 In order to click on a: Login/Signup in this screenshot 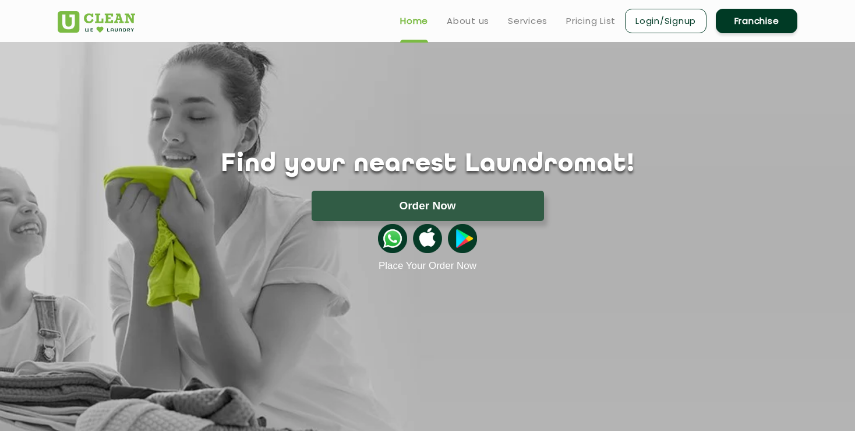, I will do `click(666, 21)`.